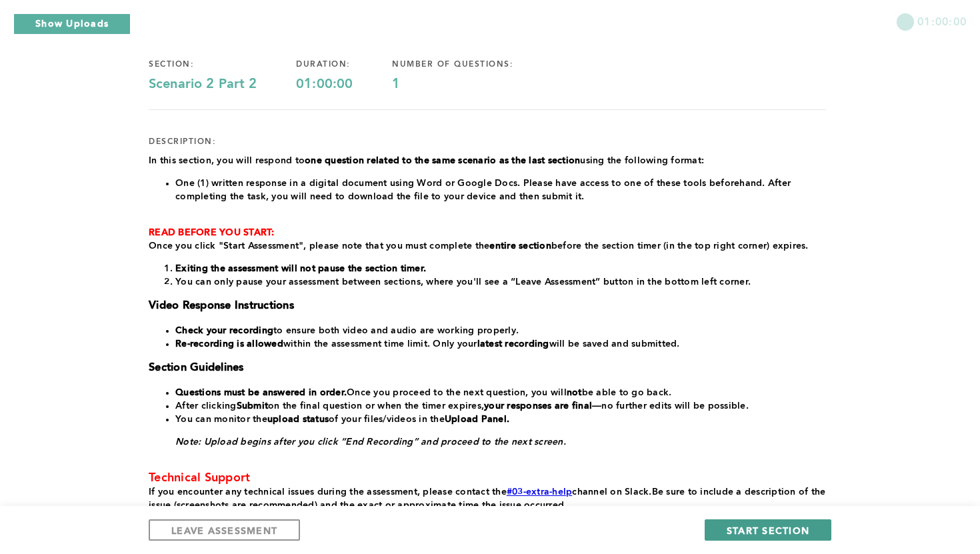 The image size is (980, 554). I want to click on li: within the assessment time limit. Only your will be saved and submitted., so click(501, 344).